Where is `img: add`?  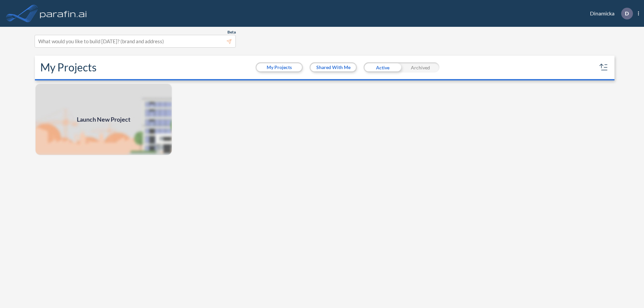 img: add is located at coordinates (103, 119).